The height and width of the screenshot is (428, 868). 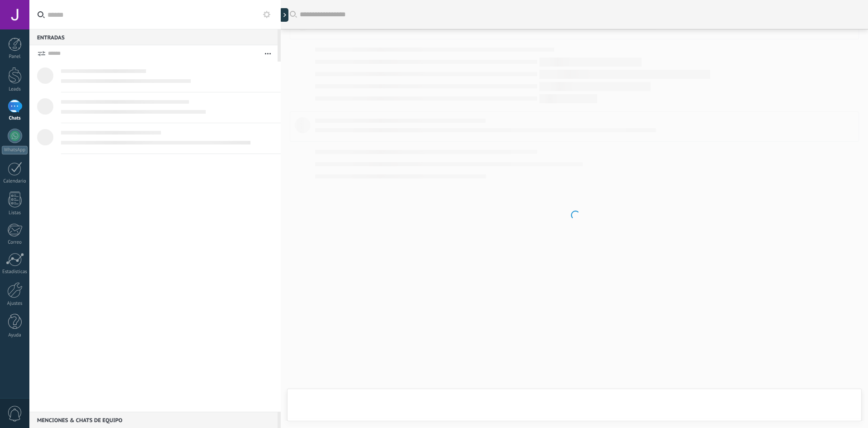 I want to click on div: Estadísticas, so click(x=15, y=271).